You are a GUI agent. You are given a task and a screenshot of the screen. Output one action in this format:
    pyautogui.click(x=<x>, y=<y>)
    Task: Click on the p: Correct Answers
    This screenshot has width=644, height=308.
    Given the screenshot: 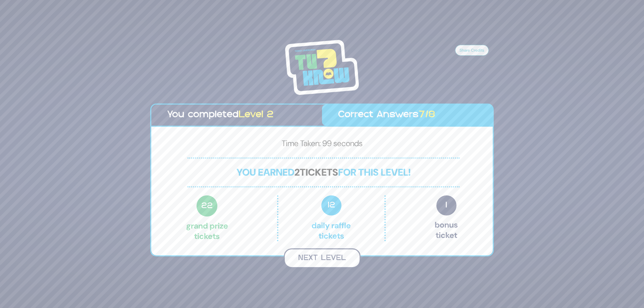 What is the action you would take?
    pyautogui.click(x=407, y=115)
    